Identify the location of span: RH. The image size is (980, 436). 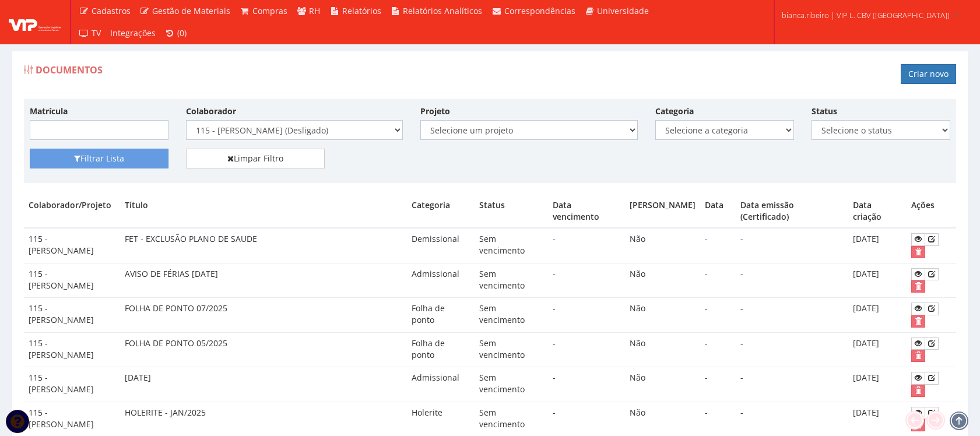
(314, 10).